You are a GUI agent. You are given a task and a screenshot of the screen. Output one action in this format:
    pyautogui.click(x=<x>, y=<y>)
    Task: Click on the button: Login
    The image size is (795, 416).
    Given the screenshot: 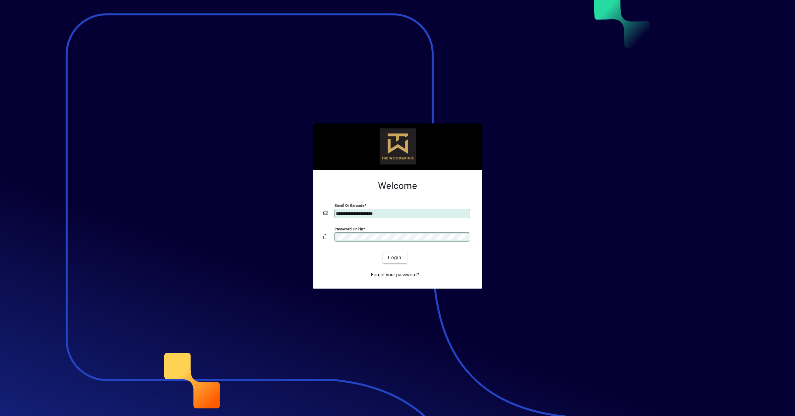 What is the action you would take?
    pyautogui.click(x=395, y=258)
    